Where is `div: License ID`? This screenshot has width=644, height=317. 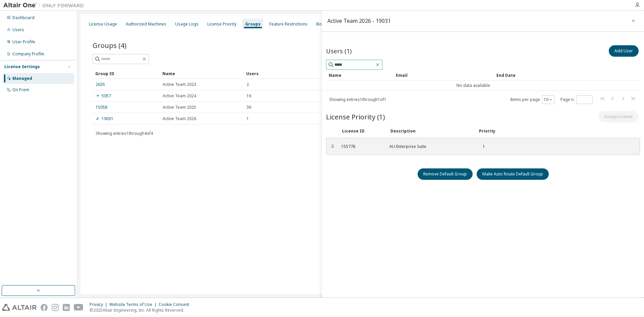 div: License ID is located at coordinates (362, 131).